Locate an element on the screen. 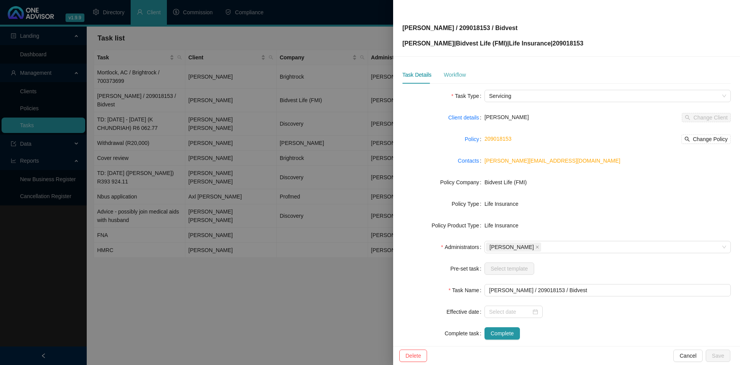 The width and height of the screenshot is (740, 365). input: Select date is located at coordinates (510, 312).